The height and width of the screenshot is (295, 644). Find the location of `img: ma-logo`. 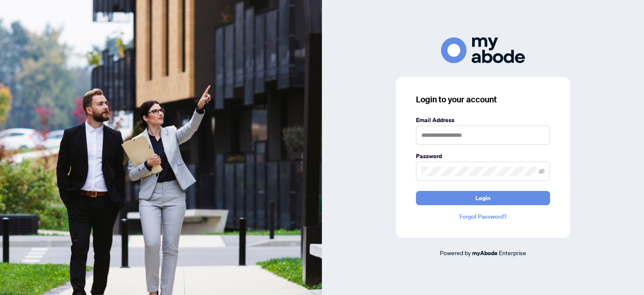

img: ma-logo is located at coordinates (483, 50).